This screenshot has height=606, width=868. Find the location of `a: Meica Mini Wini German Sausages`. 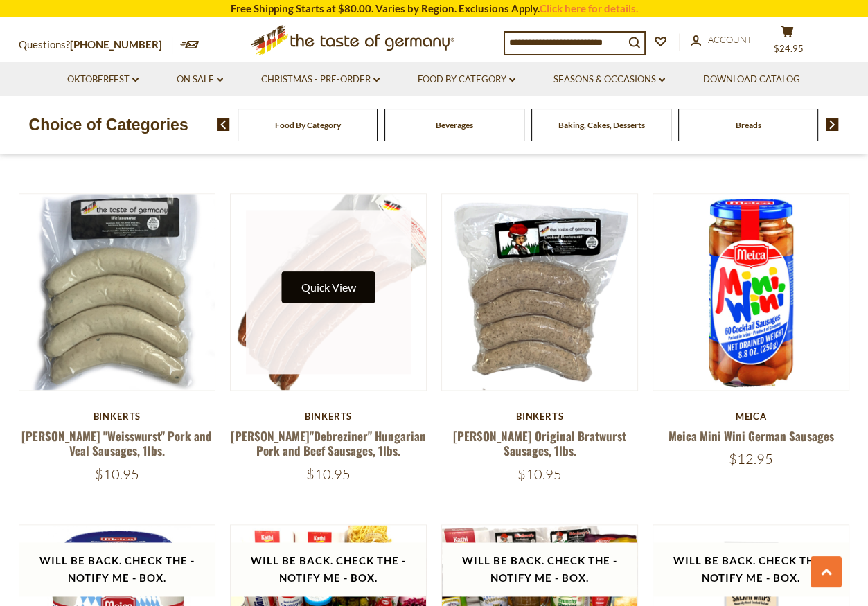

a: Meica Mini Wini German Sausages is located at coordinates (751, 436).